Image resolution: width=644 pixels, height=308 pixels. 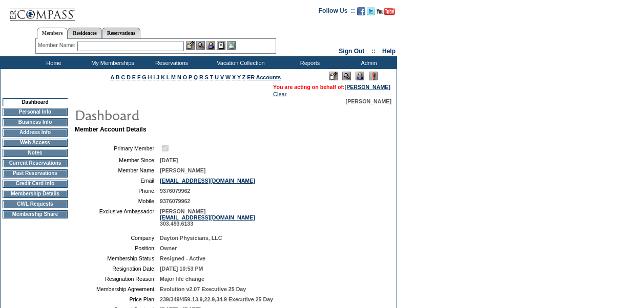 What do you see at coordinates (52, 62) in the screenshot?
I see `td: Home` at bounding box center [52, 62].